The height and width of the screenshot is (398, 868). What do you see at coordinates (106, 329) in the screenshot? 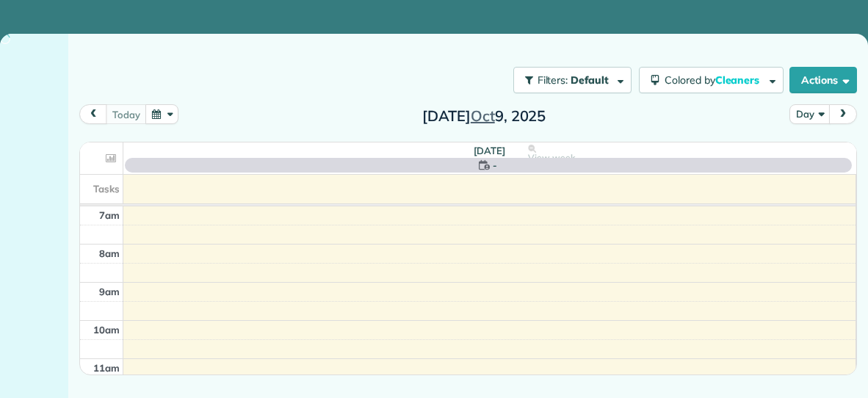
I see `span: 10am` at bounding box center [106, 329].